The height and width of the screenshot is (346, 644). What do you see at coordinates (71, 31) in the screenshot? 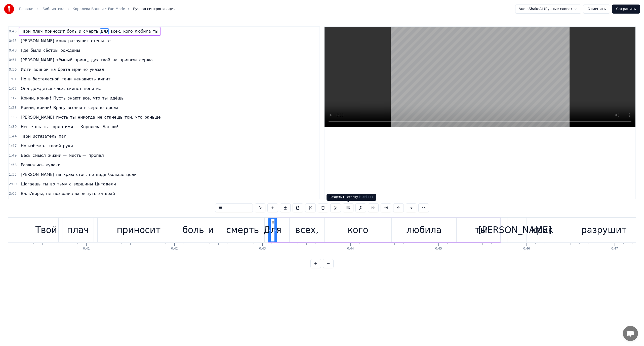
I see `span: боль` at bounding box center [71, 31].